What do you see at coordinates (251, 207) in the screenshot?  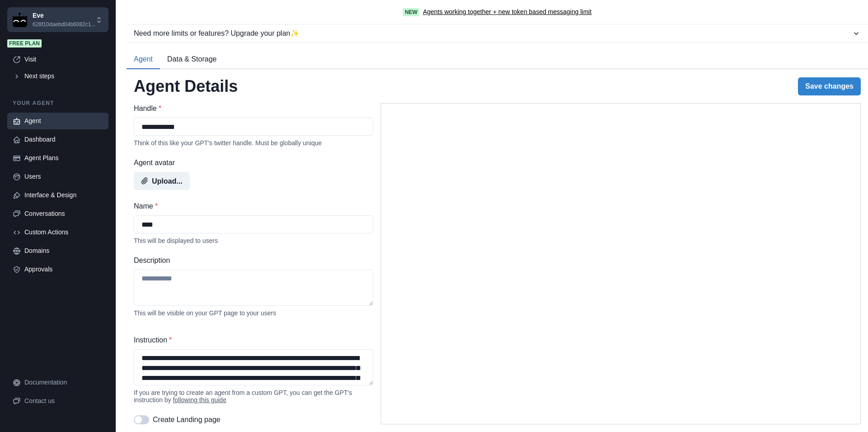 I see `label: Name` at bounding box center [251, 207].